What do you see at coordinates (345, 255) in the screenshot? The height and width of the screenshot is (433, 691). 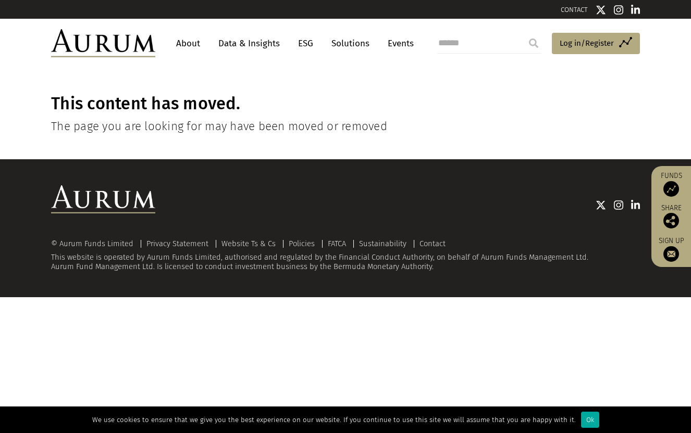 I see `div: This website is operated by Aurum Funds Limited, authorised and regulated by the Financial Conduc...` at bounding box center [345, 255].